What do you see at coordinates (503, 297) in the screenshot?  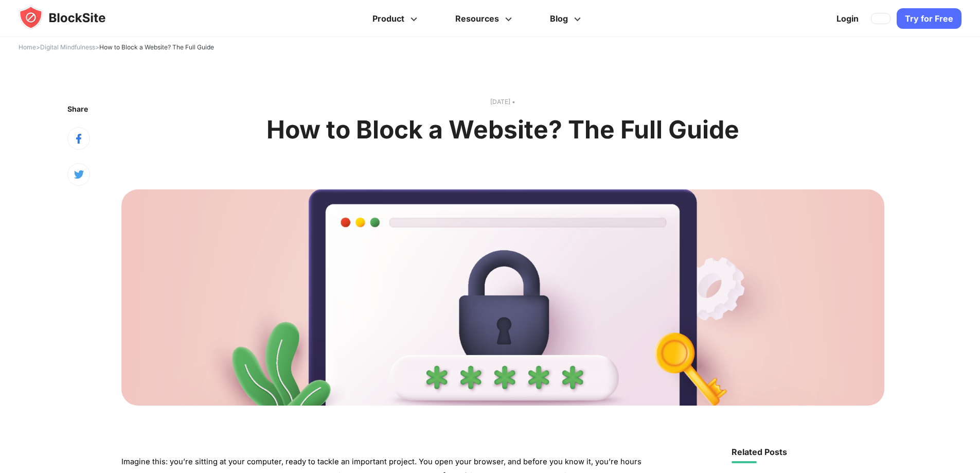 I see `img: How to Block a Website? The Full Guide` at bounding box center [503, 297].